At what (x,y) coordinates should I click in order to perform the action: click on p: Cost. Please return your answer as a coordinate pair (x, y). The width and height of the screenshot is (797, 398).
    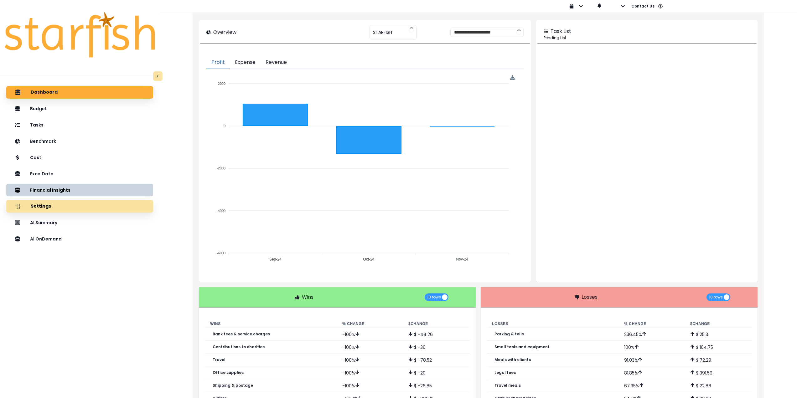
    Looking at the image, I should click on (36, 158).